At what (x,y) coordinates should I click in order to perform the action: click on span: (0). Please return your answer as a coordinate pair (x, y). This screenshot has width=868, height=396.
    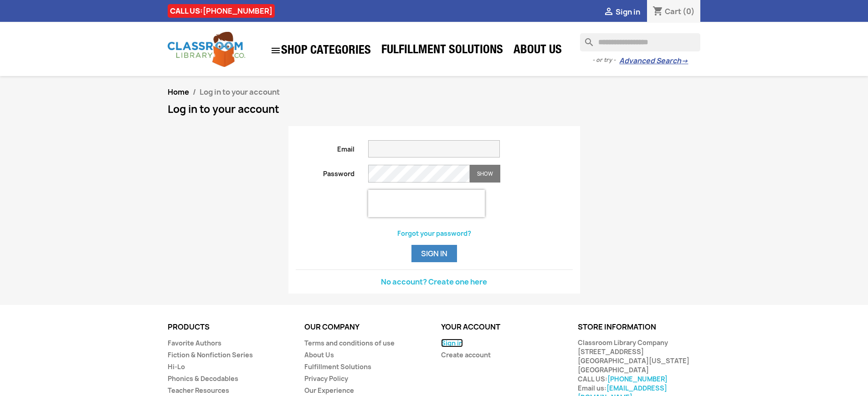
    Looking at the image, I should click on (689, 12).